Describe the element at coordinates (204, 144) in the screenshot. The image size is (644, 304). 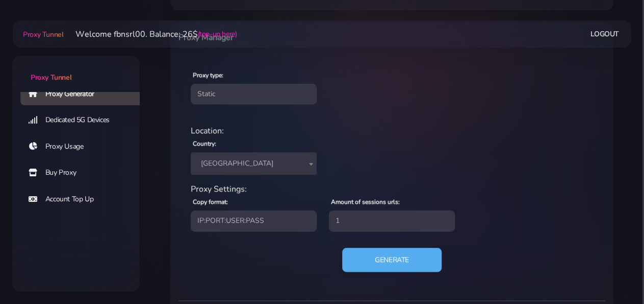
I see `label: Country:` at that location.